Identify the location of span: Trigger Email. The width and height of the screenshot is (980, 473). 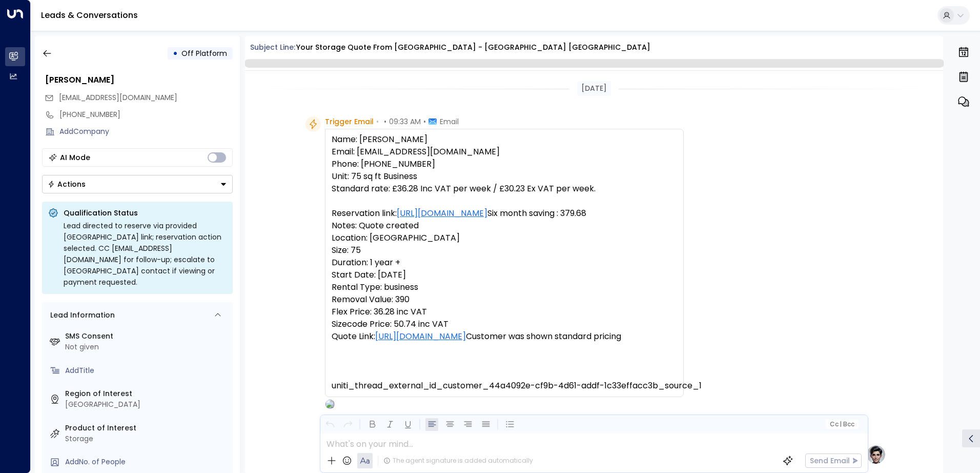
(349, 121).